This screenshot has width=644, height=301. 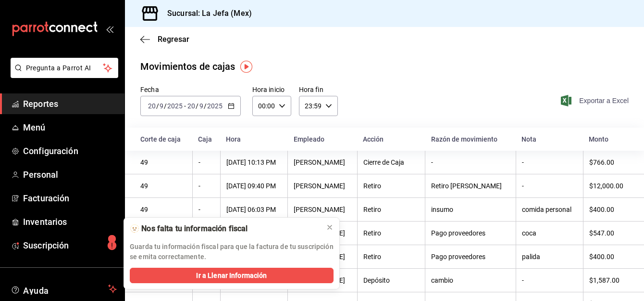 What do you see at coordinates (322, 139) in the screenshot?
I see `div: Empleado` at bounding box center [322, 139].